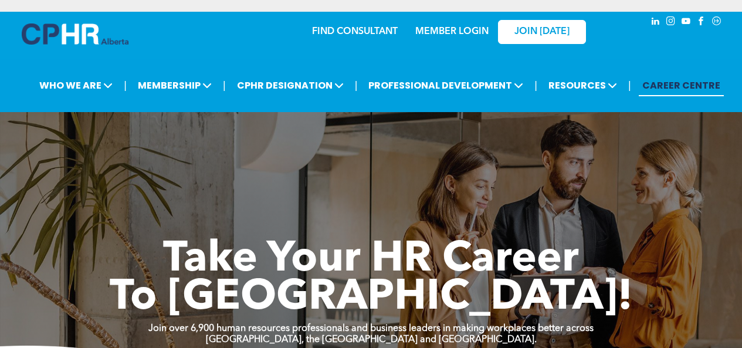 The image size is (742, 348). I want to click on span: PROFESSIONAL DEVELOPMENT, so click(446, 85).